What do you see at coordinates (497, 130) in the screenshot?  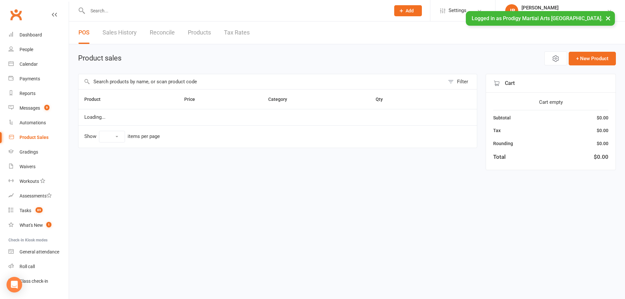 I see `div: Tax` at bounding box center [497, 130].